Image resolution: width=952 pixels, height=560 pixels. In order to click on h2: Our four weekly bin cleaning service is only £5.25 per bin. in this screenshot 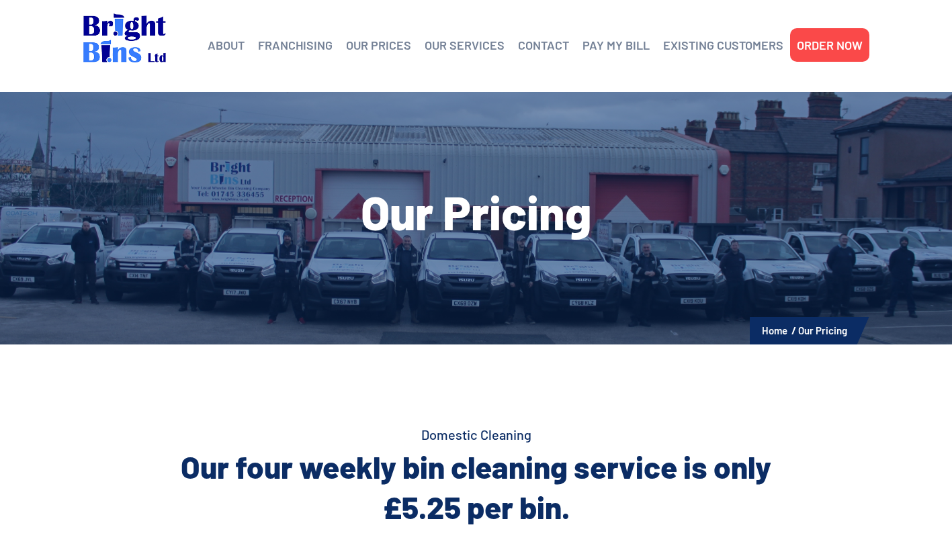, I will do `click(476, 487)`.